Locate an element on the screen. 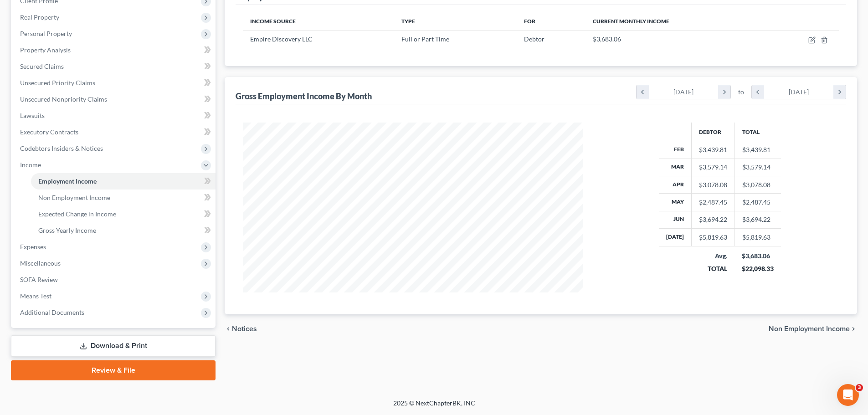 This screenshot has height=415, width=868. td: $5,819.63 is located at coordinates (758, 237).